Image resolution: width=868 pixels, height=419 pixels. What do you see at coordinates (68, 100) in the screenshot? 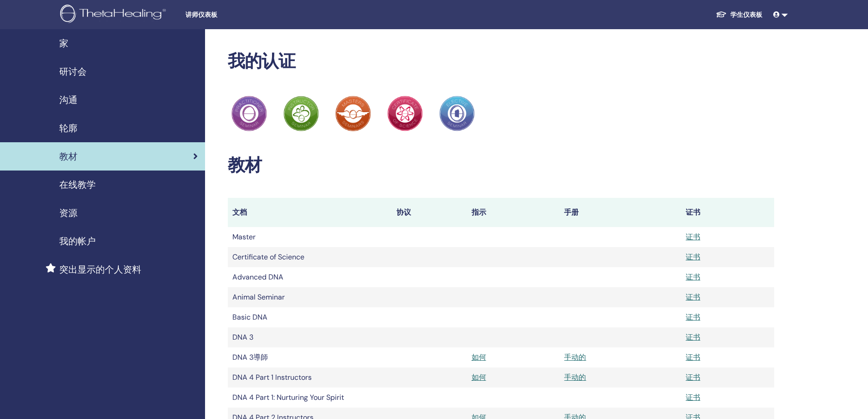
I see `span: 沟通` at bounding box center [68, 100].